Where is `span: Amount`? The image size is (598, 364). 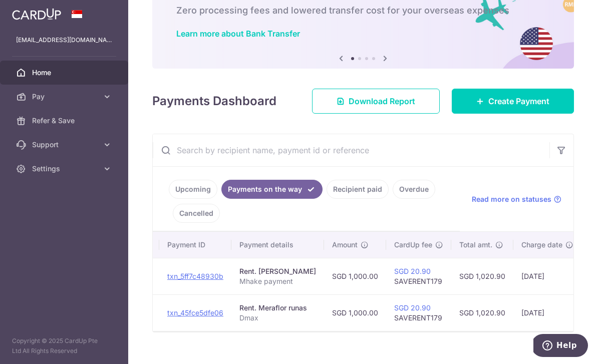 span: Amount is located at coordinates (344, 244).